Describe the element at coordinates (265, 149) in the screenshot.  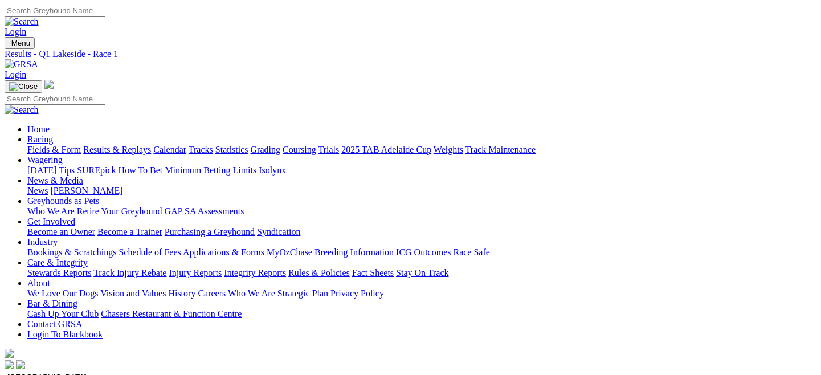
I see `a: Grading` at that location.